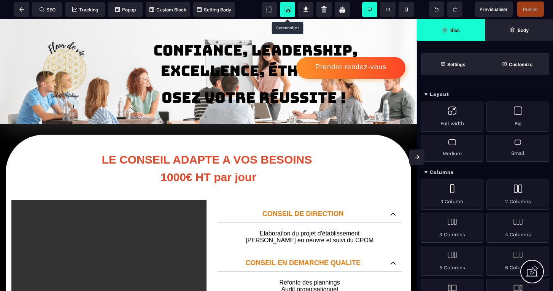 This screenshot has height=291, width=553. I want to click on strong: Body, so click(523, 30).